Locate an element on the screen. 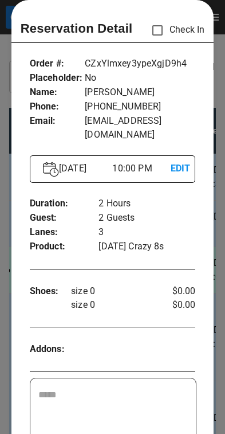  p: Product : is located at coordinates (64, 247).